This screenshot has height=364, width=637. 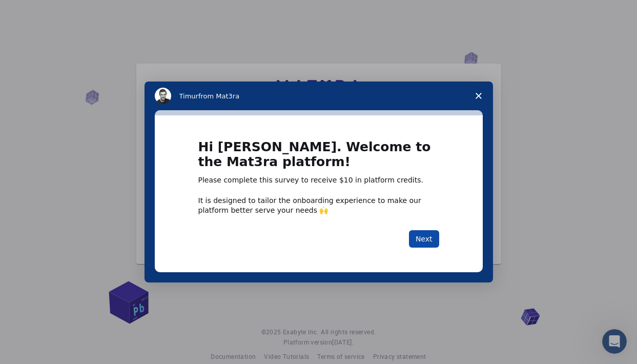 What do you see at coordinates (424, 239) in the screenshot?
I see `button: Next` at bounding box center [424, 239].